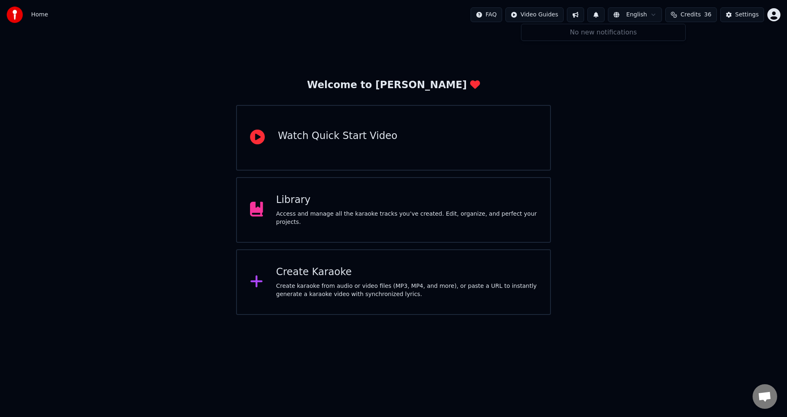 This screenshot has width=787, height=417. I want to click on img: youka, so click(15, 15).